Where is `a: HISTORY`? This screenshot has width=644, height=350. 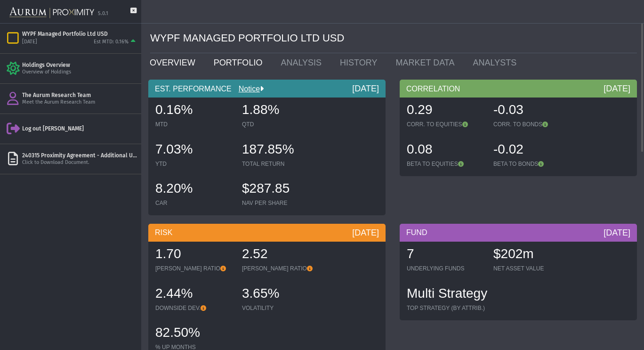 a: HISTORY is located at coordinates (361, 63).